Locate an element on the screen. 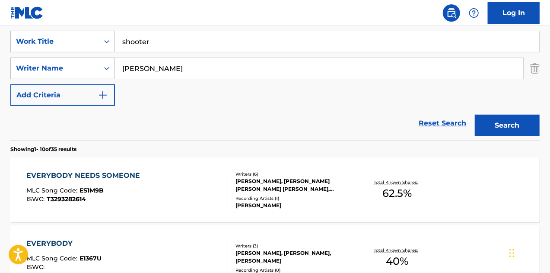 Image resolution: width=550 pixels, height=273 pixels. a: Public Search is located at coordinates (452, 13).